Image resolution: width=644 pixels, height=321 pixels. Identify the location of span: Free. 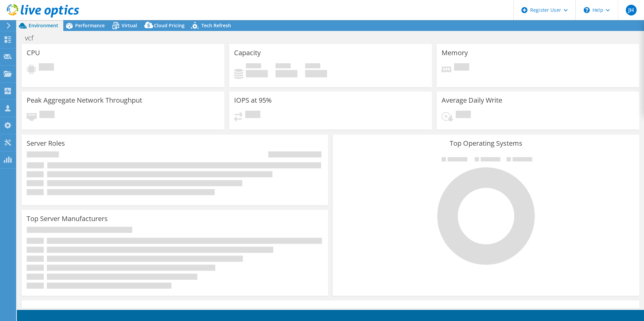
(283, 67).